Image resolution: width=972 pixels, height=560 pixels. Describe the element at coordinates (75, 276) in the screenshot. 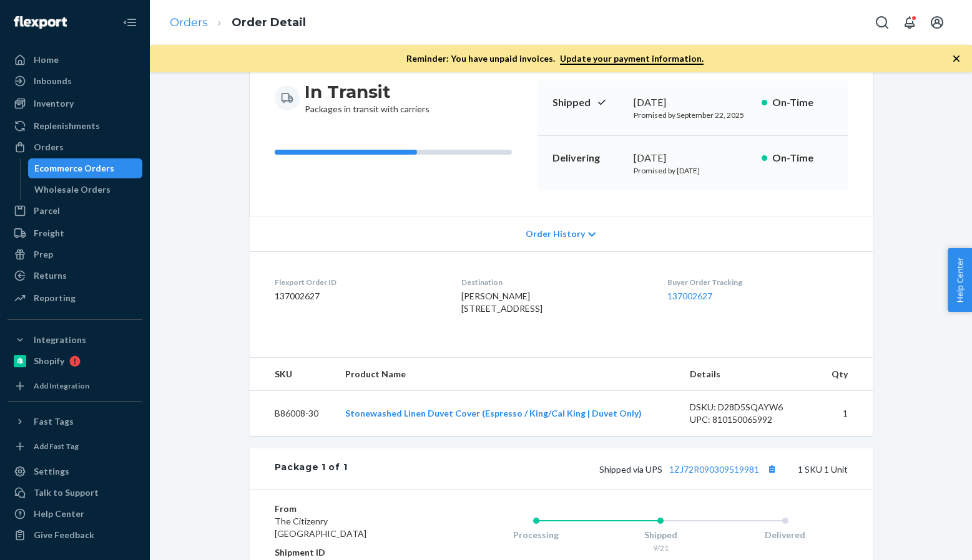

I see `a: Returns` at that location.